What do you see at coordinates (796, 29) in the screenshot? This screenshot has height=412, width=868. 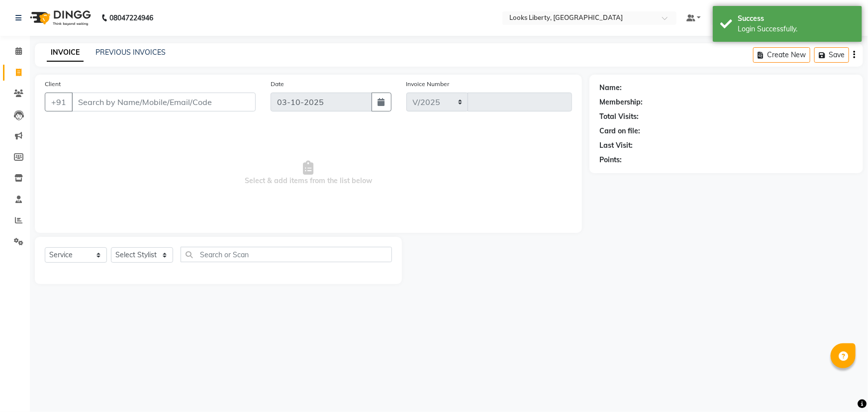 I see `div: Login Successfully.` at bounding box center [796, 29].